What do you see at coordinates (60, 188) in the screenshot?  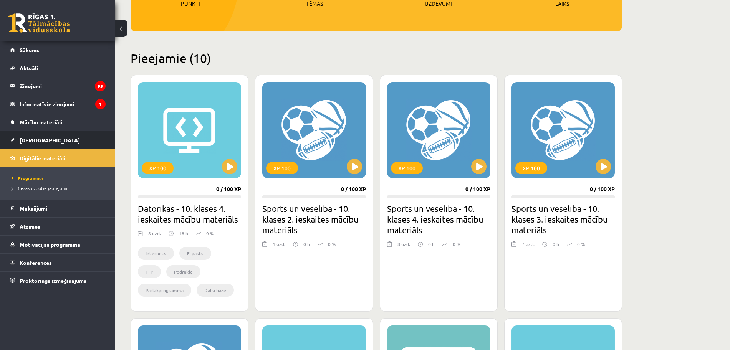 I see `a: Biežāk uzdotie jautājumi` at bounding box center [60, 188].